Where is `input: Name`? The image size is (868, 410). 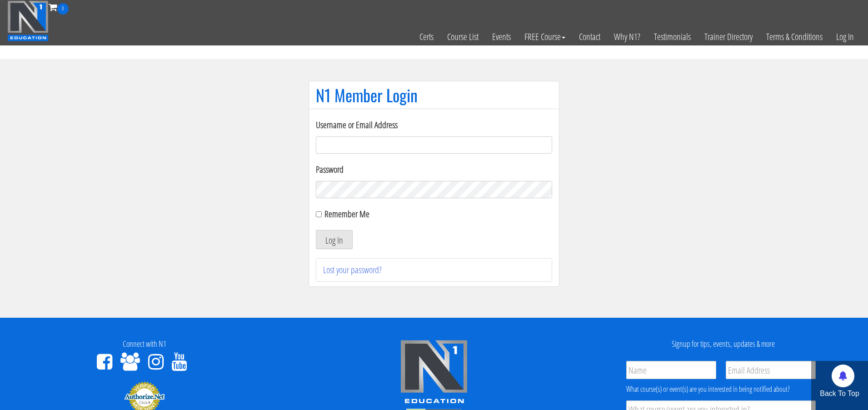 input: Name is located at coordinates (671, 370).